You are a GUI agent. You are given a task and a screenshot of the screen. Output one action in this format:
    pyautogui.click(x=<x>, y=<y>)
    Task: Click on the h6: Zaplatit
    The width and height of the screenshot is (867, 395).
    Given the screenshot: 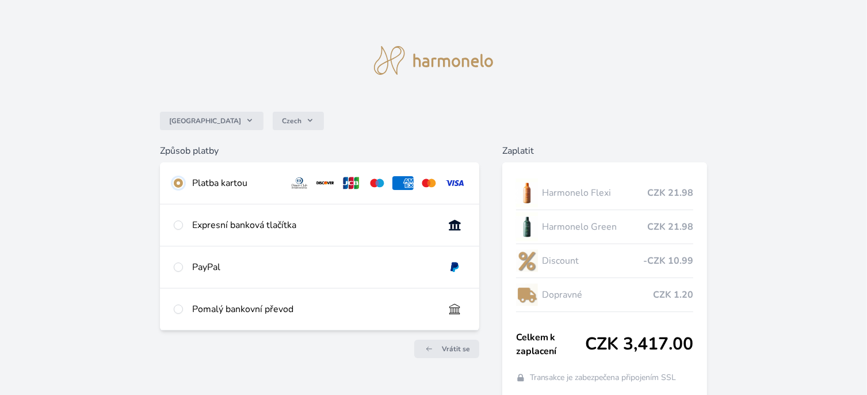 What is the action you would take?
    pyautogui.click(x=605, y=151)
    